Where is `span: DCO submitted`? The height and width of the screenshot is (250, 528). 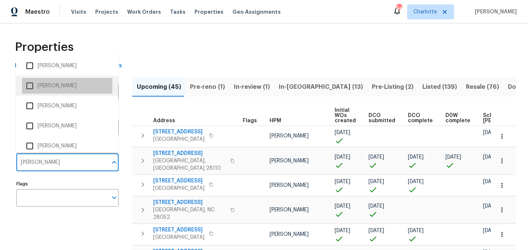
span: DCO submitted is located at coordinates (382, 118).